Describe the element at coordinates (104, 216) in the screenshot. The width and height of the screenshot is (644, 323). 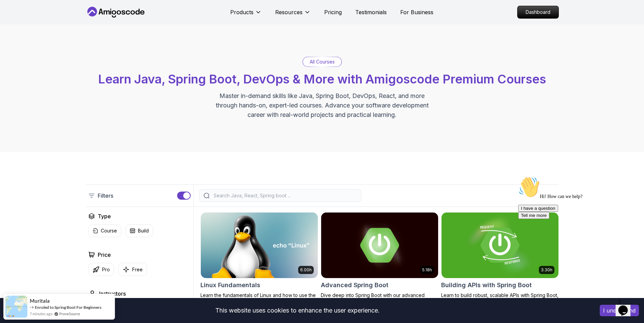
I see `h2: Type` at that location.